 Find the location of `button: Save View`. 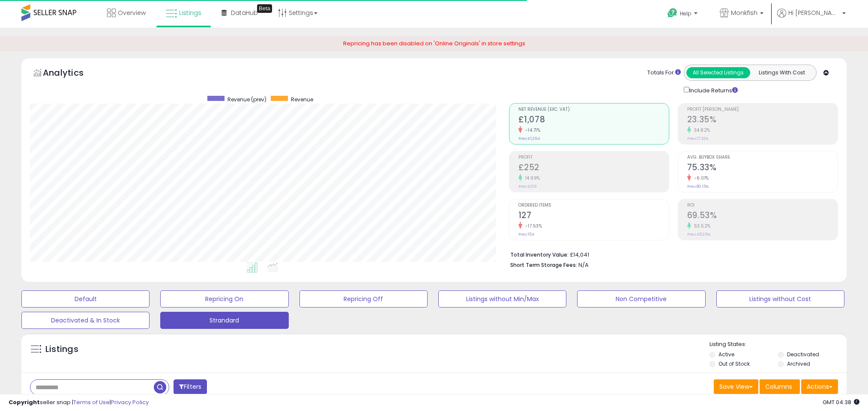

button: Save View is located at coordinates (736, 387).